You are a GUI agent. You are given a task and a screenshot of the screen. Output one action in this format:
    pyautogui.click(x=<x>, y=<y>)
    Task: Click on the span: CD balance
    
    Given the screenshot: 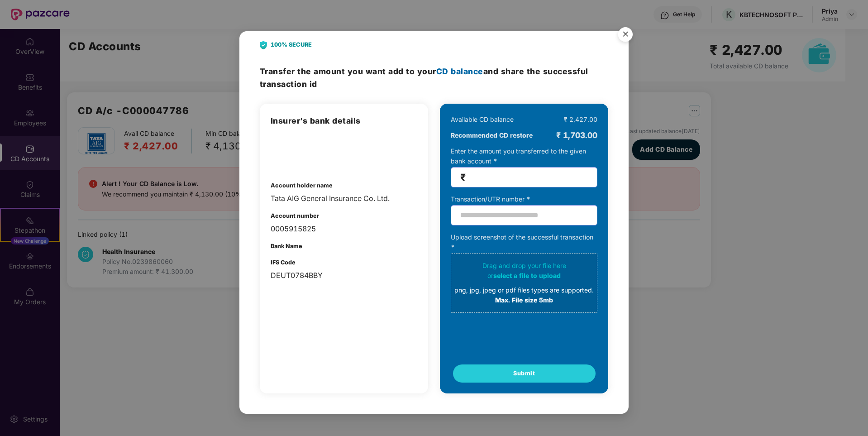 What is the action you would take?
    pyautogui.click(x=460, y=71)
    